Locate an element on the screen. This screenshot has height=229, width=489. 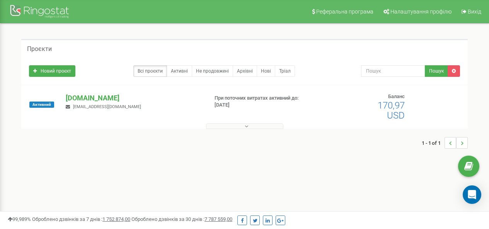
a: Активні is located at coordinates (179, 71).